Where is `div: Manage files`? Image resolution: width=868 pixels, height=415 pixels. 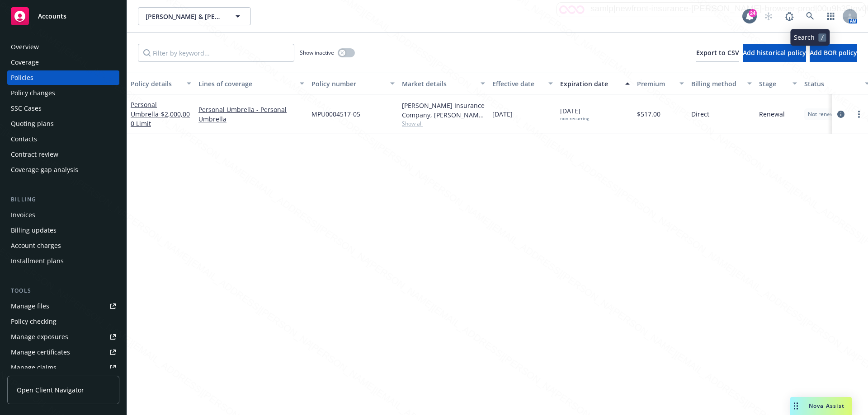
div: Manage files is located at coordinates (30, 306).